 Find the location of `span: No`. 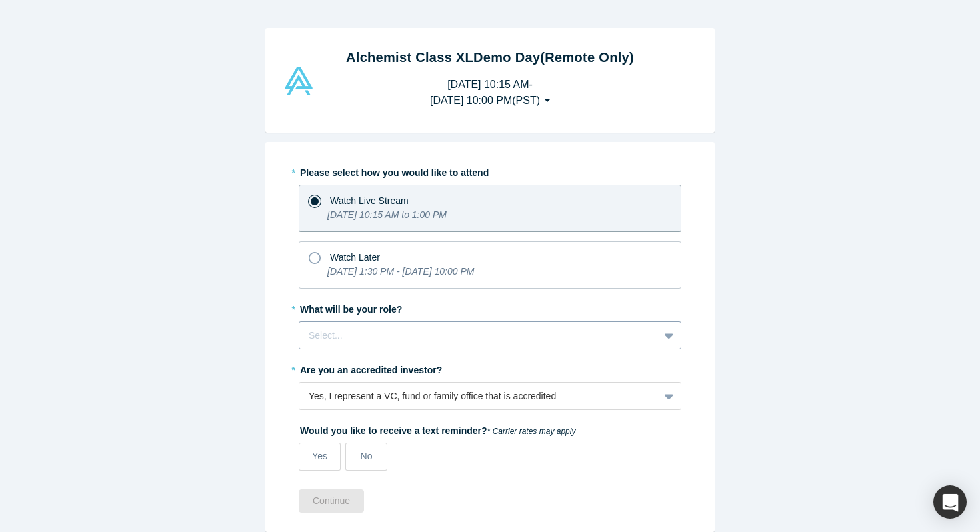

span: No is located at coordinates (367, 456).